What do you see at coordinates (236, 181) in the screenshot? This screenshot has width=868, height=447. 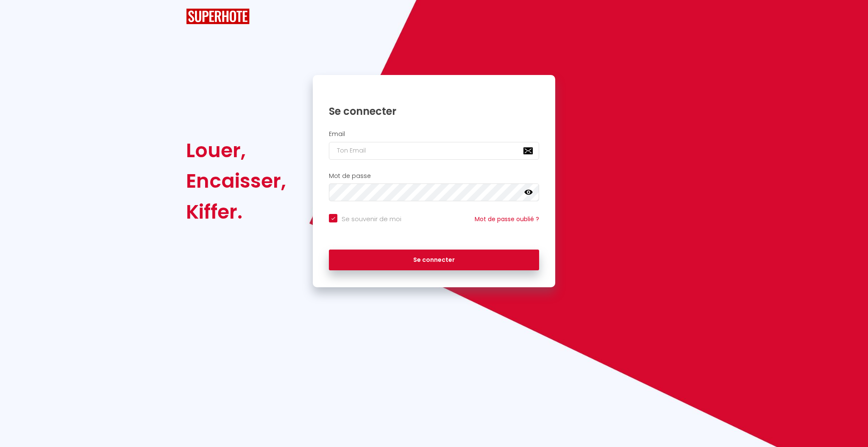 I see `div: Encaisser,` at bounding box center [236, 181].